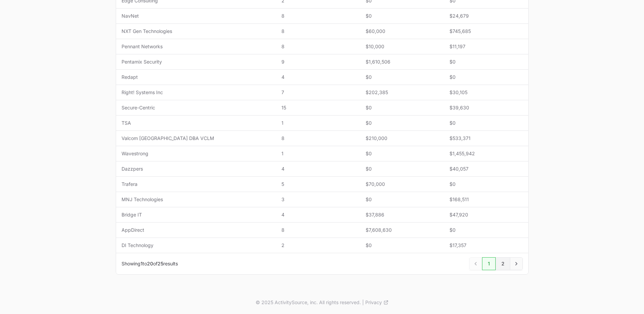  What do you see at coordinates (318, 62) in the screenshot?
I see `span: 9` at bounding box center [318, 62].